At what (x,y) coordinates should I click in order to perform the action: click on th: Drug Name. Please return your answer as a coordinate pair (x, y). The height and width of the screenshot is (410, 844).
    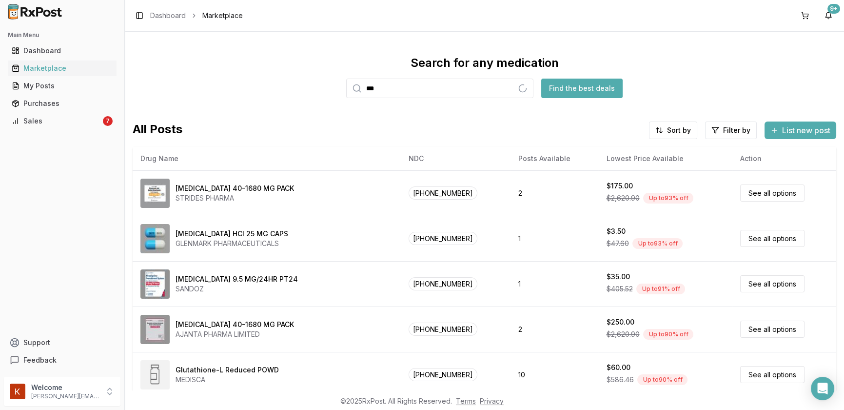
    Looking at the image, I should click on (267, 158).